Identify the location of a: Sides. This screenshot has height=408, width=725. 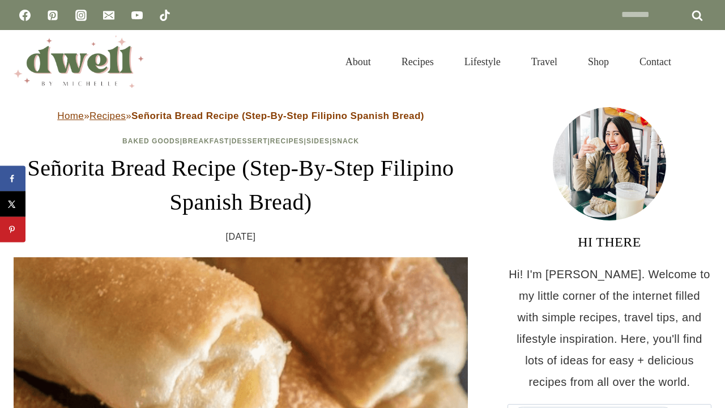
(318, 141).